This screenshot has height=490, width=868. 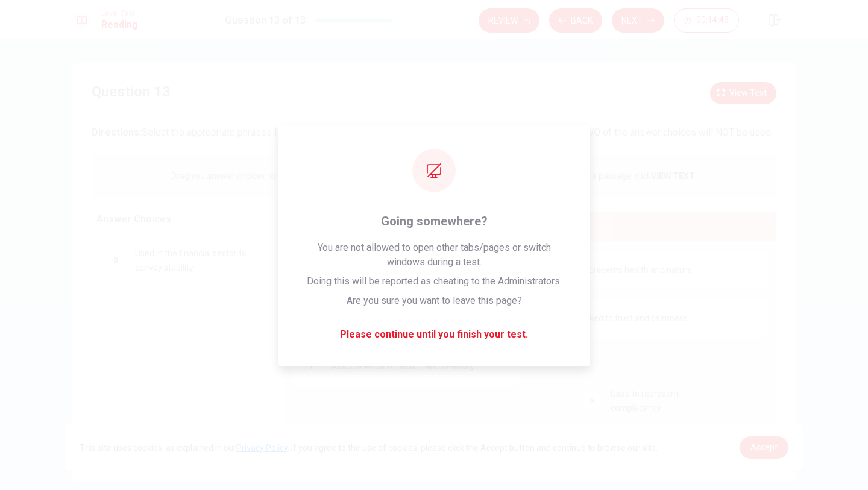 What do you see at coordinates (508, 21) in the screenshot?
I see `button: Review` at bounding box center [508, 21].